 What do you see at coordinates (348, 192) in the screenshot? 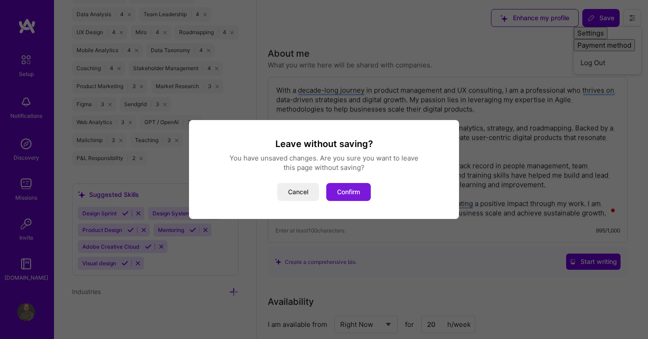
I see `button: Confirm` at bounding box center [348, 192].